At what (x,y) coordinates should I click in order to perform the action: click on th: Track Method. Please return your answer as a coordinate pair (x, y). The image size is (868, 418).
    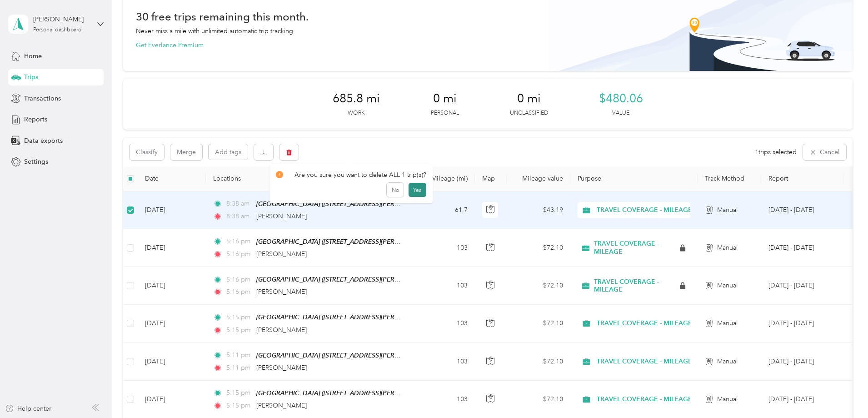
    Looking at the image, I should click on (729, 178).